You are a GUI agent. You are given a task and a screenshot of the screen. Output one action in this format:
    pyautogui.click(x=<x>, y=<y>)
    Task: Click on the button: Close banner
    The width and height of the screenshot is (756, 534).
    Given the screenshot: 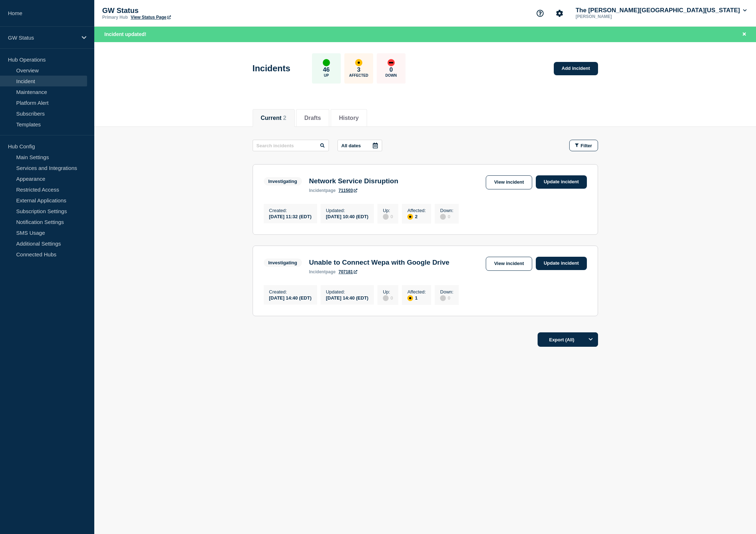 What is the action you would take?
    pyautogui.click(x=744, y=34)
    